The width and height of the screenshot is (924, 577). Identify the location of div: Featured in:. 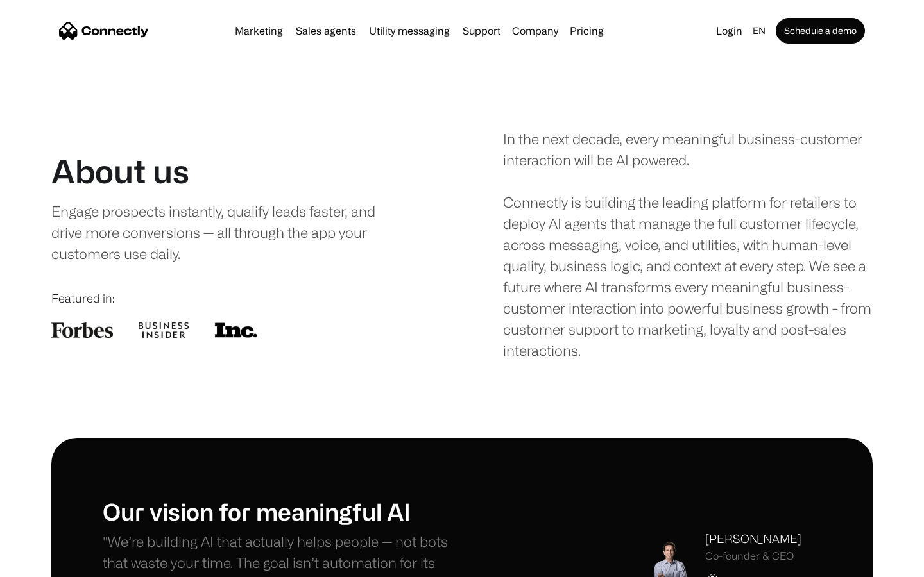
(236, 298).